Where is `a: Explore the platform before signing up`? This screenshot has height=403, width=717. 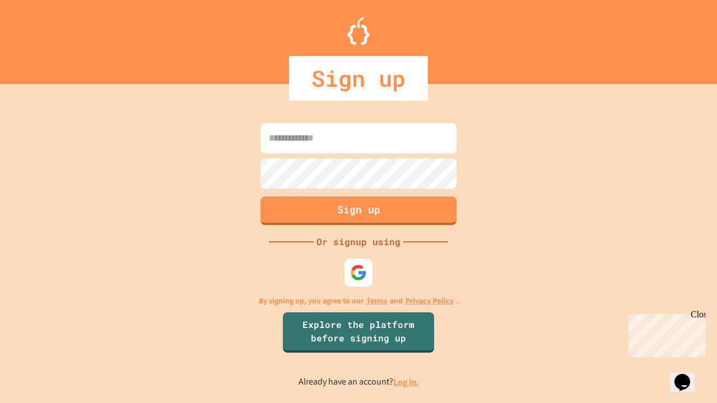
a: Explore the platform before signing up is located at coordinates (359, 333).